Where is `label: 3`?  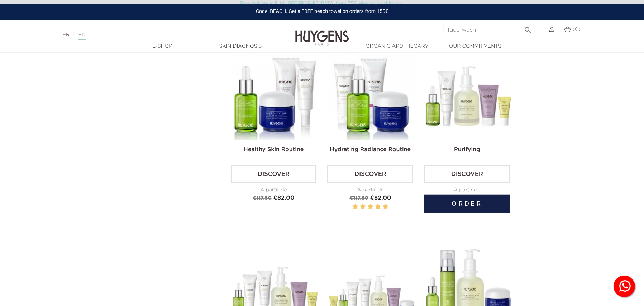 label: 3 is located at coordinates (371, 207).